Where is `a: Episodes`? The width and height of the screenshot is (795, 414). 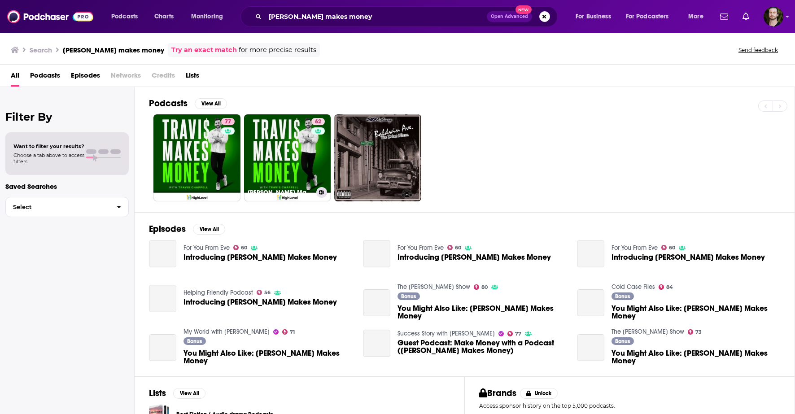 a: Episodes is located at coordinates (85, 77).